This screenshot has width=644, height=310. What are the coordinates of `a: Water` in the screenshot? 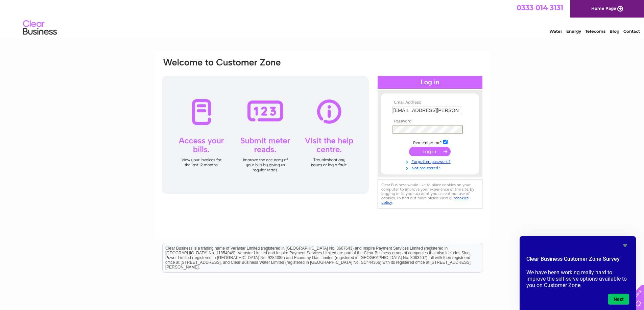 It's located at (556, 31).